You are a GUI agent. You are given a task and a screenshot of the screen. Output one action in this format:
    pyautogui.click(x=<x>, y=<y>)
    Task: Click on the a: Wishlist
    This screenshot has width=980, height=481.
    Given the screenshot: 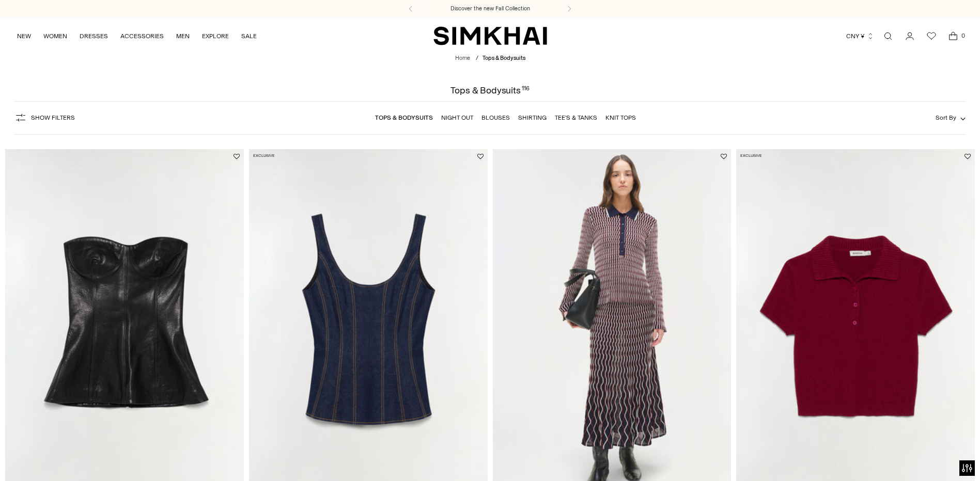 What is the action you would take?
    pyautogui.click(x=931, y=37)
    